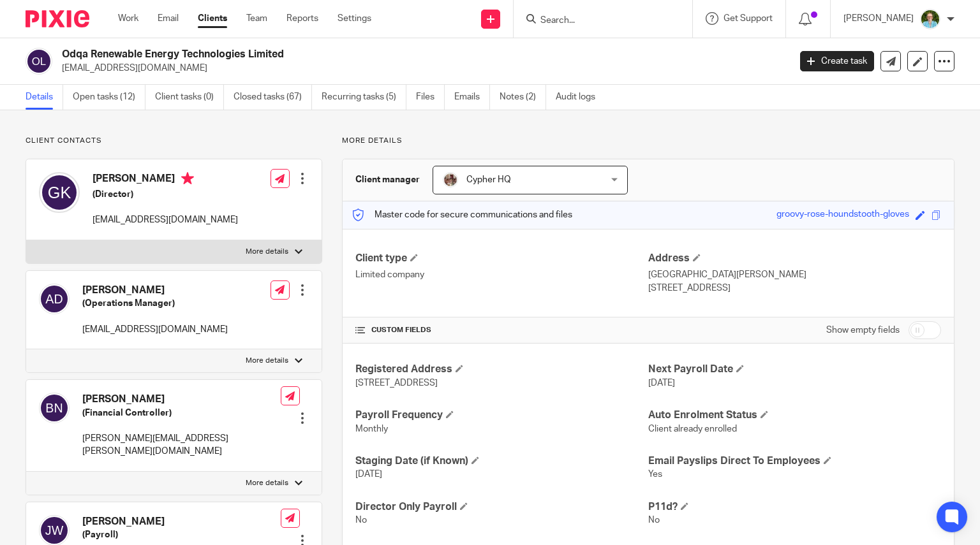  What do you see at coordinates (795, 369) in the screenshot?
I see `h4: Next Payroll Date` at bounding box center [795, 369].